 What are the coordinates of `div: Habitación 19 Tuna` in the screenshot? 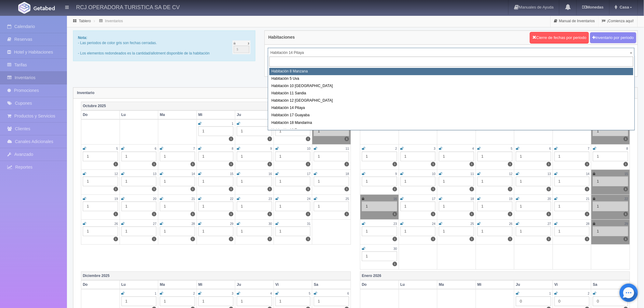 It's located at (451, 130).